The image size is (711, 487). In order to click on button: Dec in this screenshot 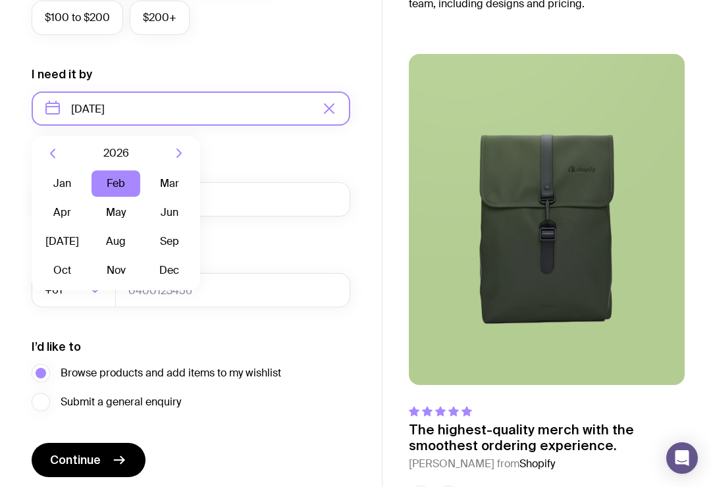, I will do `click(169, 271)`.